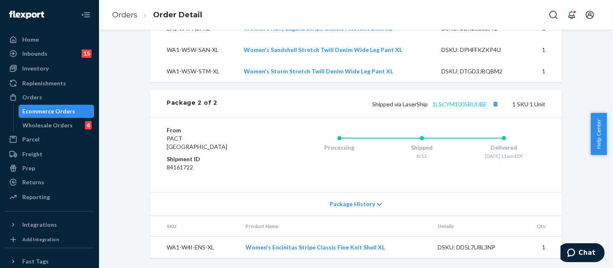 The height and width of the screenshot is (268, 613). What do you see at coordinates (157, 15) in the screenshot?
I see `ol: breadcrumbs` at bounding box center [157, 15].